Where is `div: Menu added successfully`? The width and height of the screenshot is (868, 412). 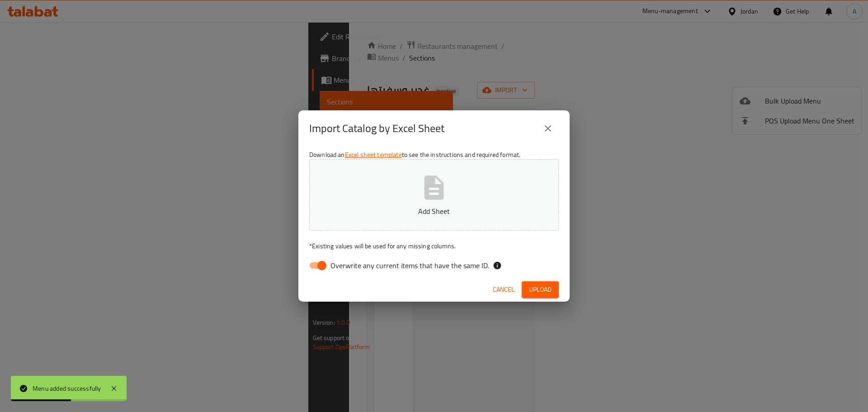
div: Menu added successfully is located at coordinates (67, 388).